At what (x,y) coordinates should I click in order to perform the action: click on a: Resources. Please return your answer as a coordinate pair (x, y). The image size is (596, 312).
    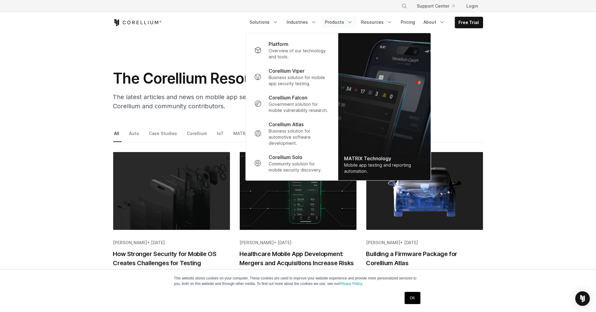
    Looking at the image, I should click on (377, 22).